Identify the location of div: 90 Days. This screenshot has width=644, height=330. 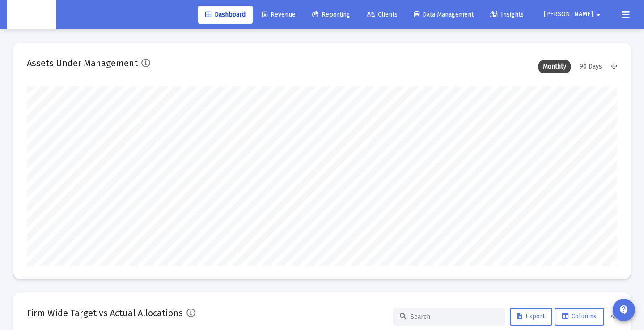
(590, 67).